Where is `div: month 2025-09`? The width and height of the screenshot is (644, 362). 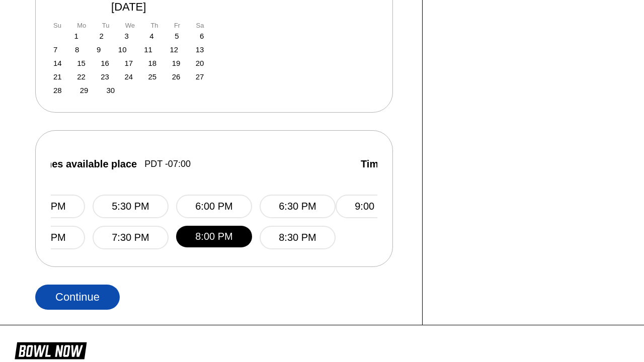 div: month 2025-09 is located at coordinates (129, 63).